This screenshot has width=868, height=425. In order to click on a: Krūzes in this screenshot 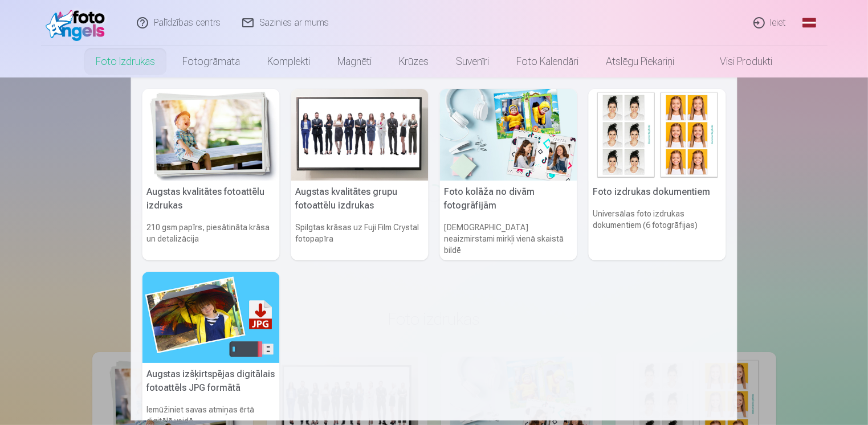, I will do `click(413, 61)`.